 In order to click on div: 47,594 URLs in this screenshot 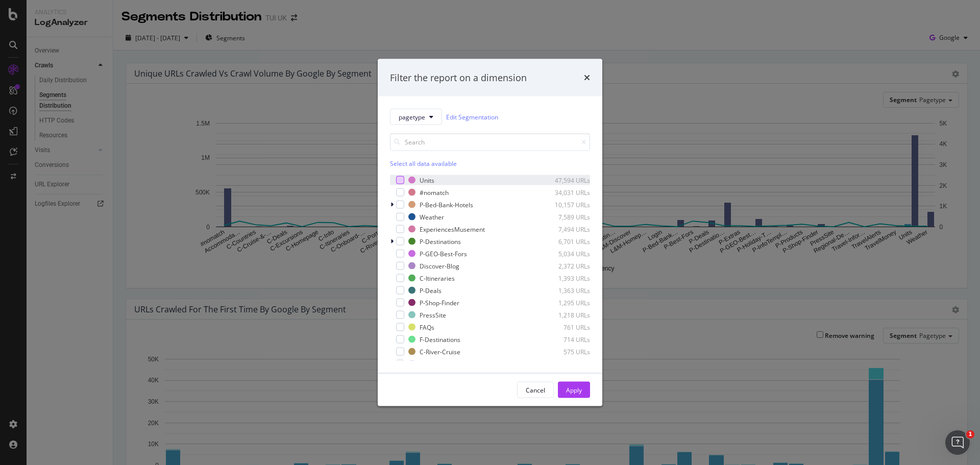, I will do `click(565, 180)`.